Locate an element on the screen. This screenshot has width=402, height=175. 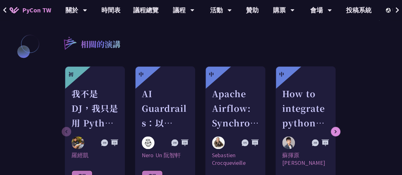
div: 我不是 DJ，我只是用 Python 做了一個會聽歌的工具 is located at coordinates (95, 108).